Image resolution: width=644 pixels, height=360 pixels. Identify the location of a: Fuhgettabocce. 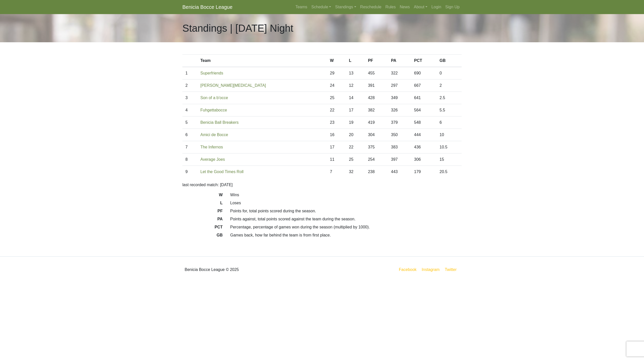
(214, 110).